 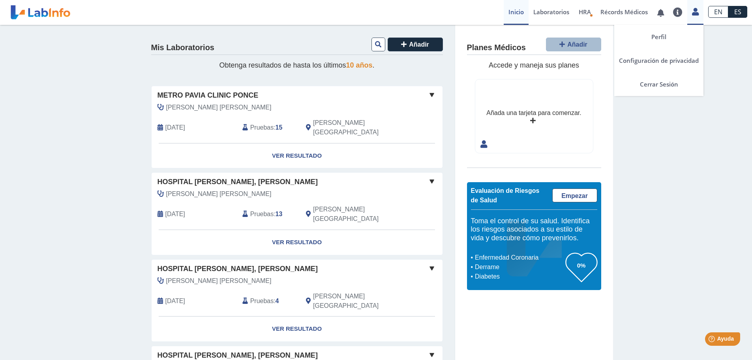 What do you see at coordinates (519, 267) in the screenshot?
I see `li: Derrame` at bounding box center [519, 267].